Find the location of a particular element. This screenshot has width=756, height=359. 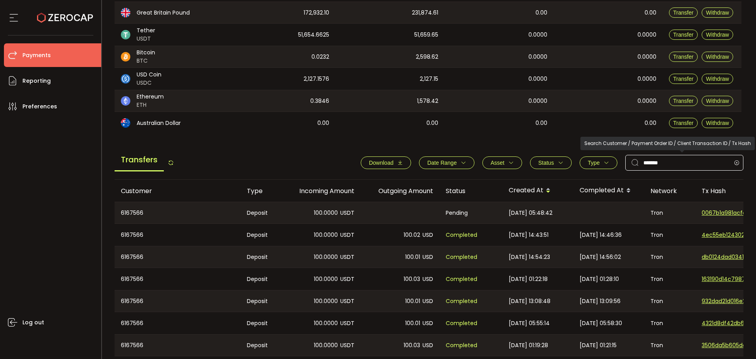

span: Status is located at coordinates (546, 163).